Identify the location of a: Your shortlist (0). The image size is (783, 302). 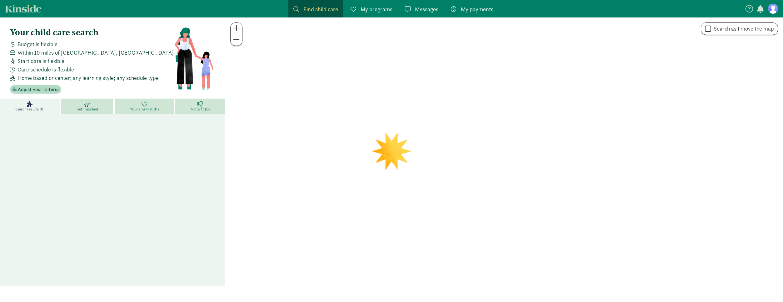
(145, 106).